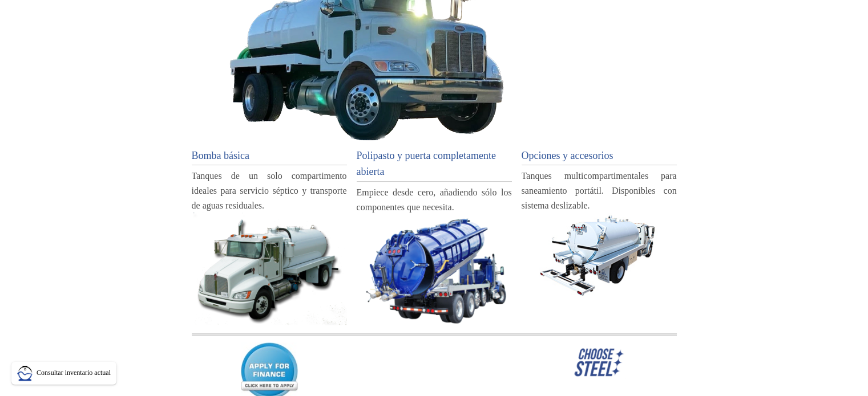  What do you see at coordinates (434, 269) in the screenshot?
I see `img: Imagen de pilas 111546` at bounding box center [434, 269].